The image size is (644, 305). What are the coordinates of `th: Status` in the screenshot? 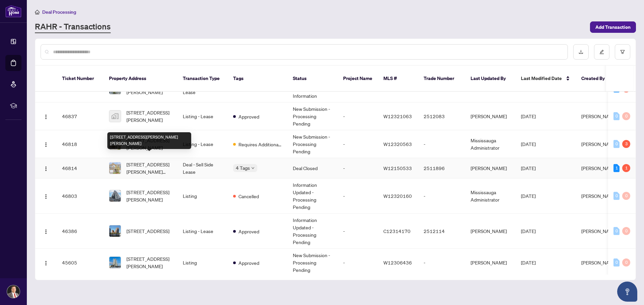 It's located at (313, 79).